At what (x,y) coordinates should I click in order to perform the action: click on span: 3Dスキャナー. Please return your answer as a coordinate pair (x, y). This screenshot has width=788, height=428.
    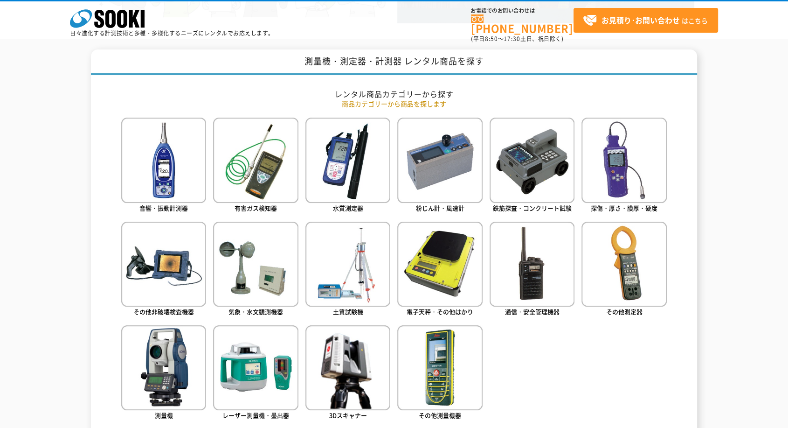
    Looking at the image, I should click on (348, 414).